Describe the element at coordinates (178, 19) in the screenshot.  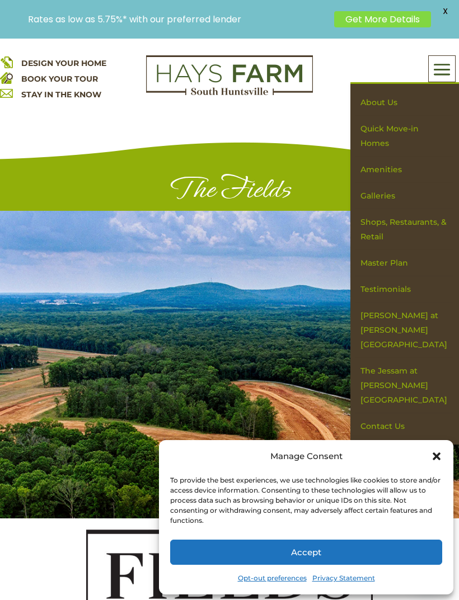
I see `p: Rates as low as 5.75%* with our preferred lender` at that location.